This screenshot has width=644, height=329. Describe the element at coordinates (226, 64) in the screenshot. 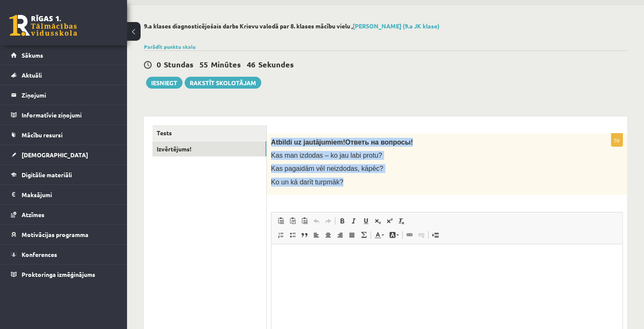

I see `span: Minūtes` at that location.